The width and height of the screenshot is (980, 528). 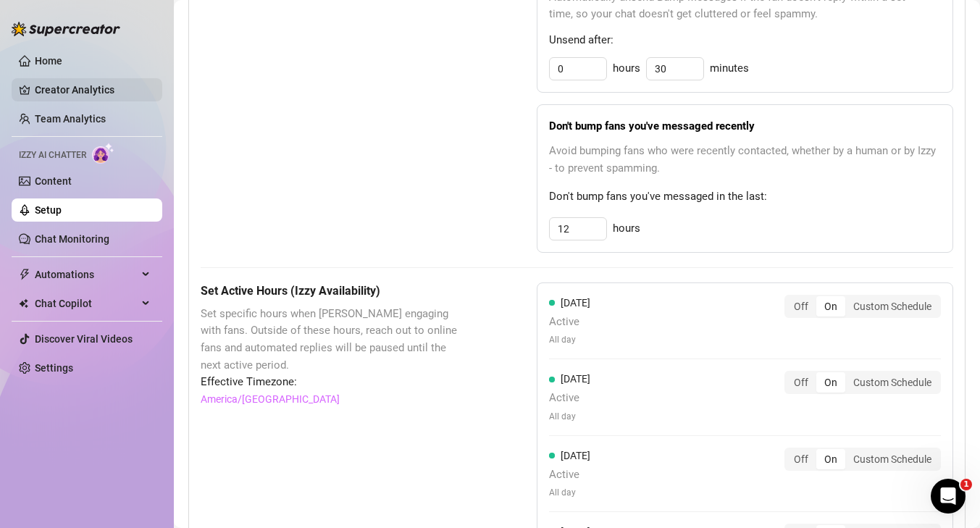 I want to click on span: Automations, so click(x=86, y=275).